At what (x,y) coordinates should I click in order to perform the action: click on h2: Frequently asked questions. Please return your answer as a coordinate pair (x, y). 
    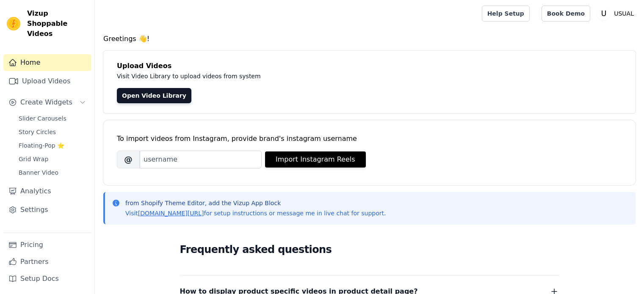
    Looking at the image, I should click on (370, 250).